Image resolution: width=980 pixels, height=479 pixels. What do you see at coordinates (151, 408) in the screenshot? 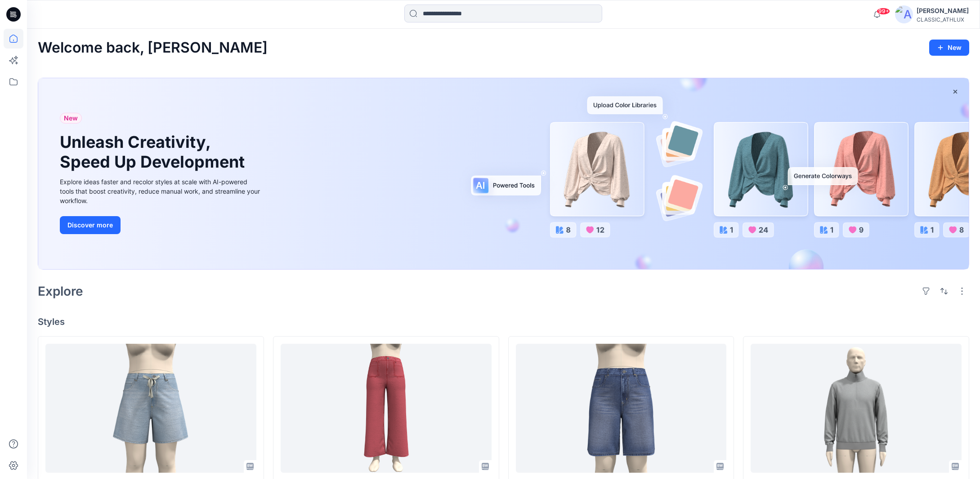
I see `a: CF25972_ADM_MR 5 PKT Twill Tie Short 01SEP25` at bounding box center [151, 408].